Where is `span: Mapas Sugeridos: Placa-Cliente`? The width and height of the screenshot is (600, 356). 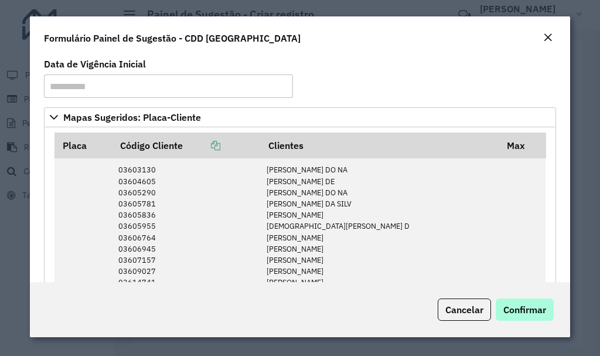 span: Mapas Sugeridos: Placa-Cliente is located at coordinates (132, 117).